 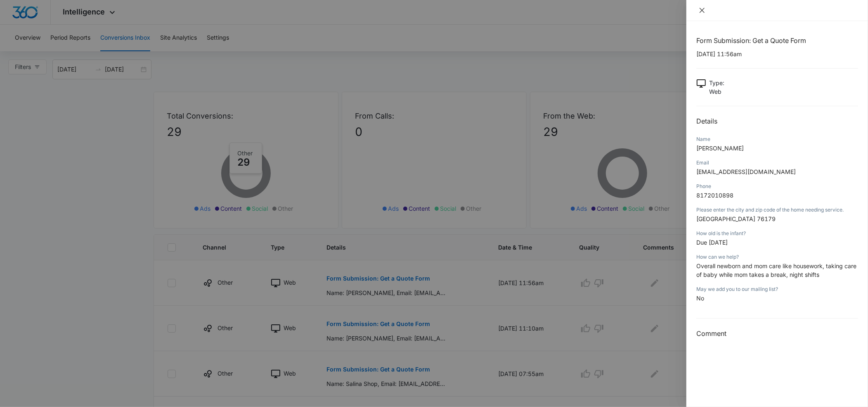 What do you see at coordinates (776, 270) in the screenshot?
I see `span: Overall newborn and mom care like housework, taking care of baby while mom takes a break, night s...` at bounding box center [776, 270].